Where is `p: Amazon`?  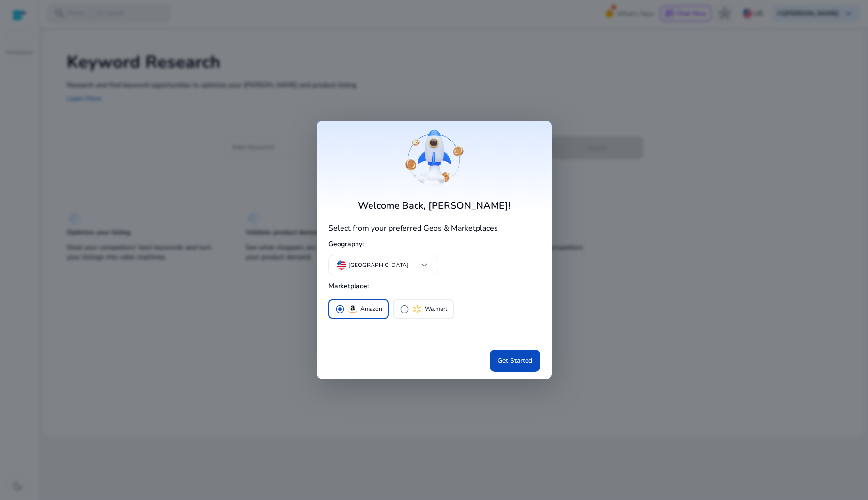 p: Amazon is located at coordinates (371, 308).